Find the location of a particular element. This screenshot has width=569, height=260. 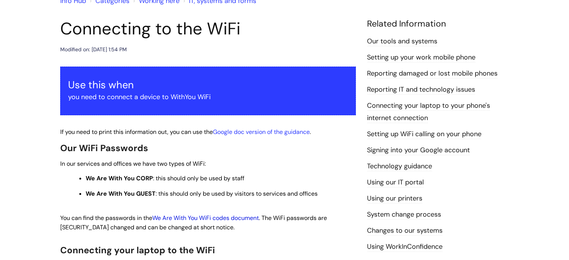

span: Our WiFi Passwords is located at coordinates (104, 148).